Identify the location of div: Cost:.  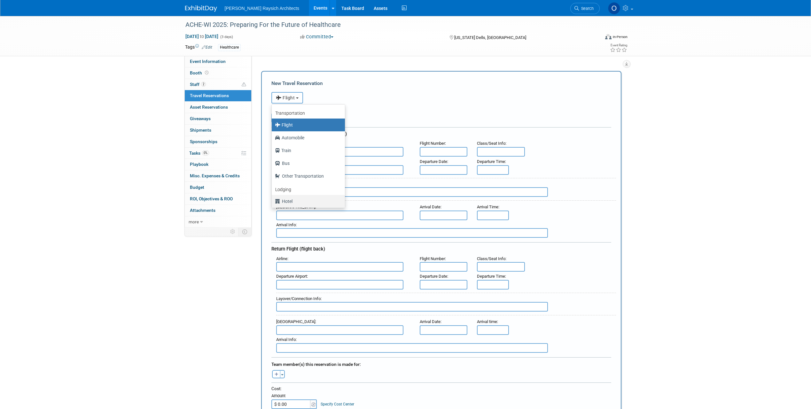
(441, 389).